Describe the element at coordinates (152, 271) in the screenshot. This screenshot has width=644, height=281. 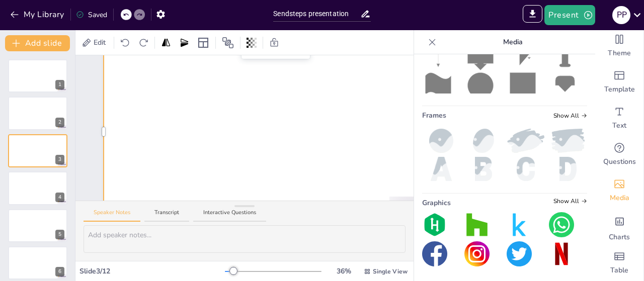
I see `div: Slide 3 / 12` at that location.